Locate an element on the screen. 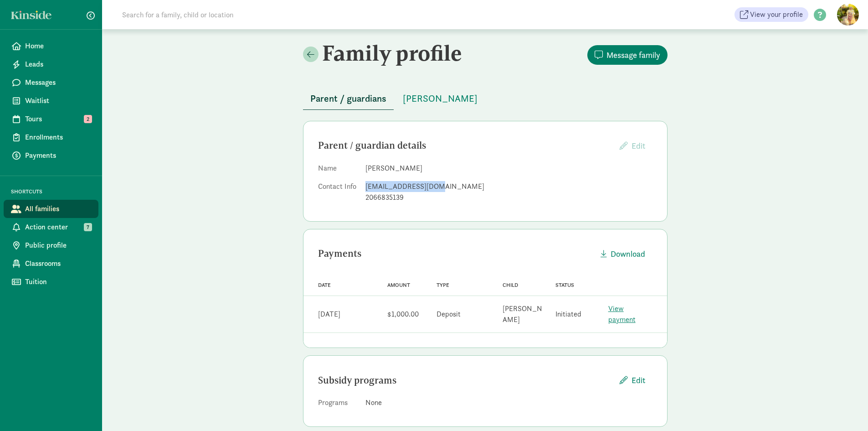 This screenshot has width=868, height=431. div: $1,000.00 is located at coordinates (402, 314).